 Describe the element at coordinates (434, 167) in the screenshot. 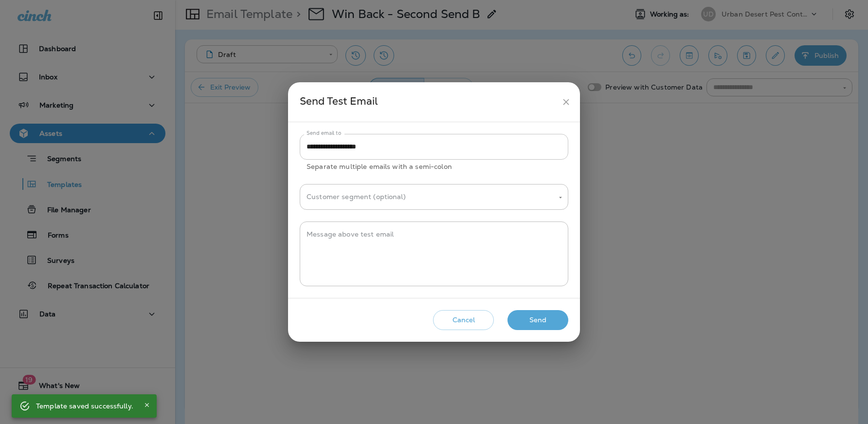

I see `p: Separate multiple emails with a semi-colon` at that location.